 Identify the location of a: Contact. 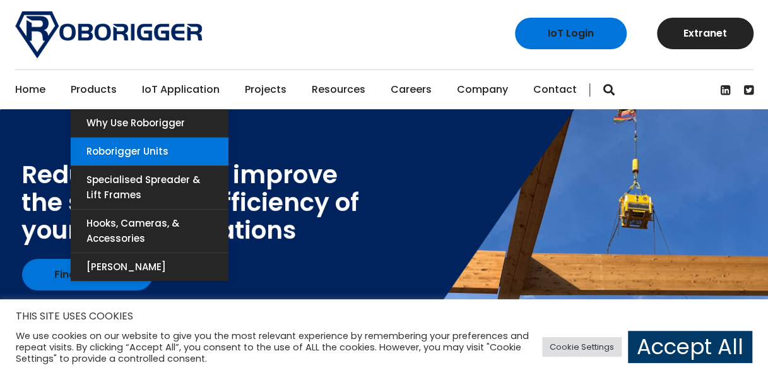
(555, 90).